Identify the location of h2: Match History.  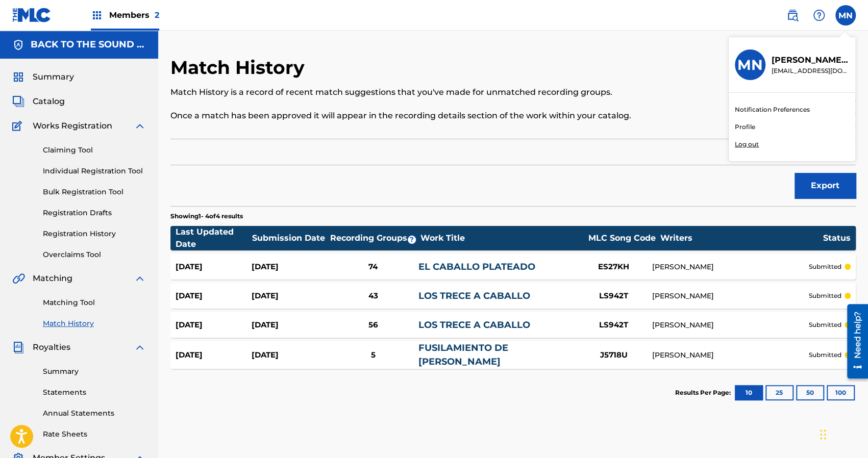
(240, 67).